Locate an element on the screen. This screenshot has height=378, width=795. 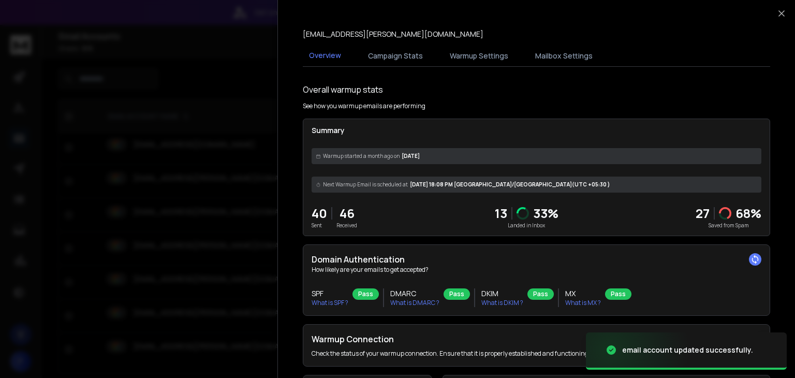
h2: Warmup Connection is located at coordinates (467, 339).